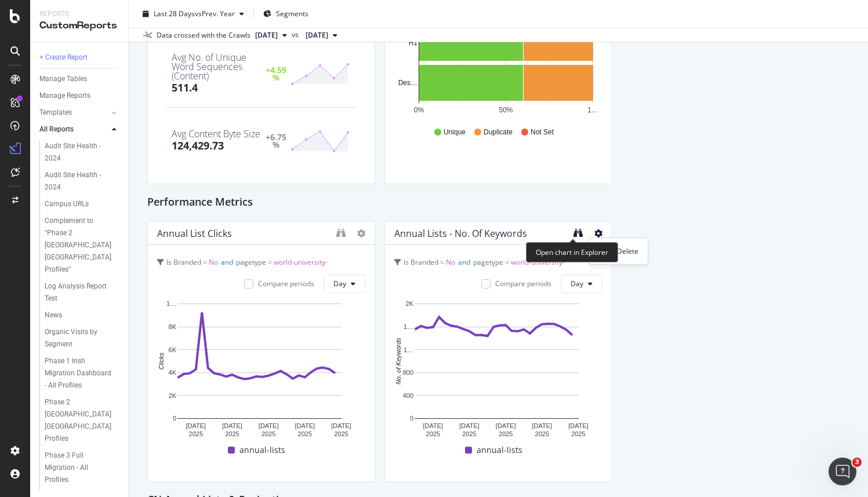 This screenshot has width=868, height=497. What do you see at coordinates (455, 132) in the screenshot?
I see `span: Unique` at bounding box center [455, 132].